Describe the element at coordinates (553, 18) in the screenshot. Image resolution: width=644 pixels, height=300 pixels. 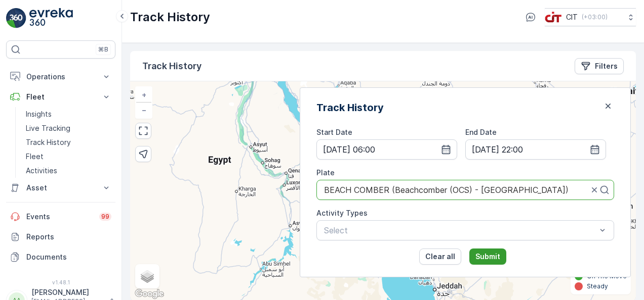
I see `img: cit-logo_pOk6rL0.png` at that location.